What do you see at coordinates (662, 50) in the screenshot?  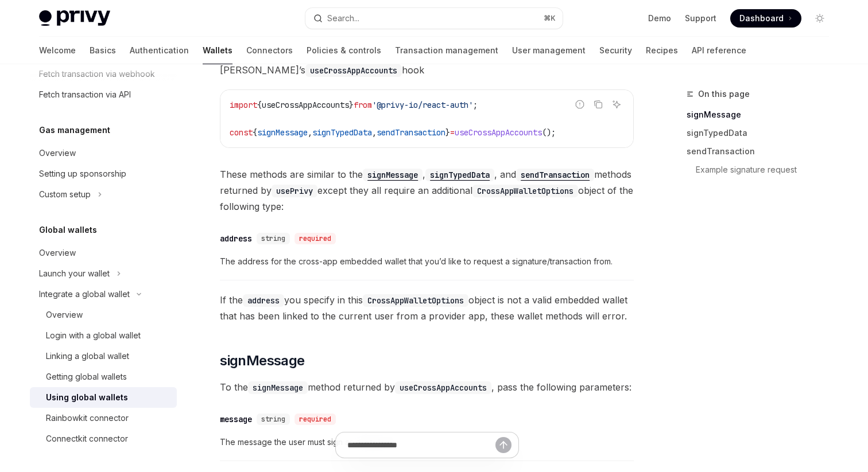 I see `a: Recipes` at bounding box center [662, 50].